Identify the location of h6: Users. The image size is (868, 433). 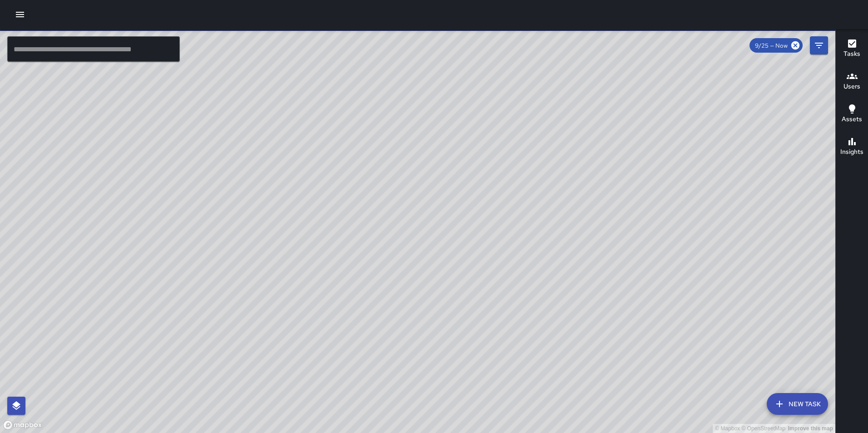
(852, 87).